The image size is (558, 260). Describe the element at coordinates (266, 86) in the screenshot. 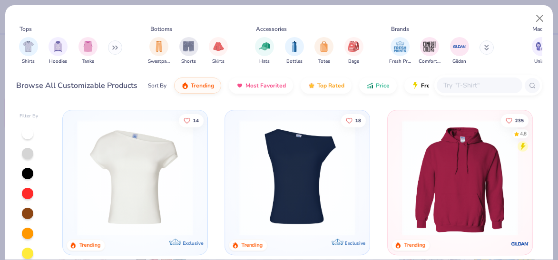

I see `span: Most Favorited` at that location.